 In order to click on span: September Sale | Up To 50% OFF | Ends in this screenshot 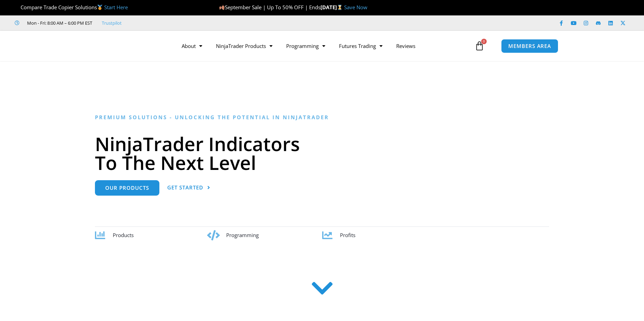, I will do `click(270, 7)`.